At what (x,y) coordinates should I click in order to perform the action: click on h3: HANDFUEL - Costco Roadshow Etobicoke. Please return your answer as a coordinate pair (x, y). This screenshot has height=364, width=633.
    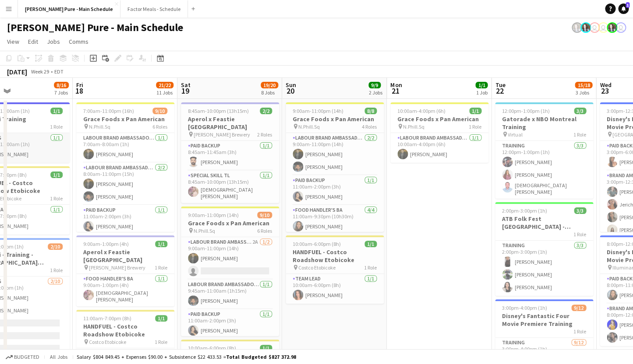
    Looking at the image, I should click on (125, 330).